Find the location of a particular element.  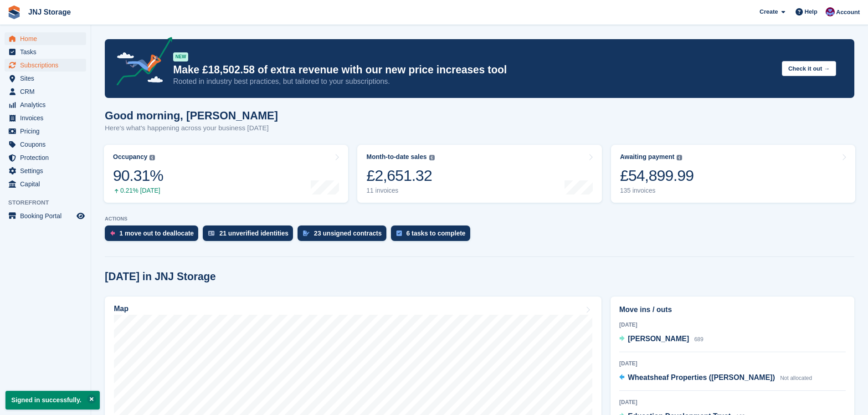

span: Pricing is located at coordinates (47, 131).